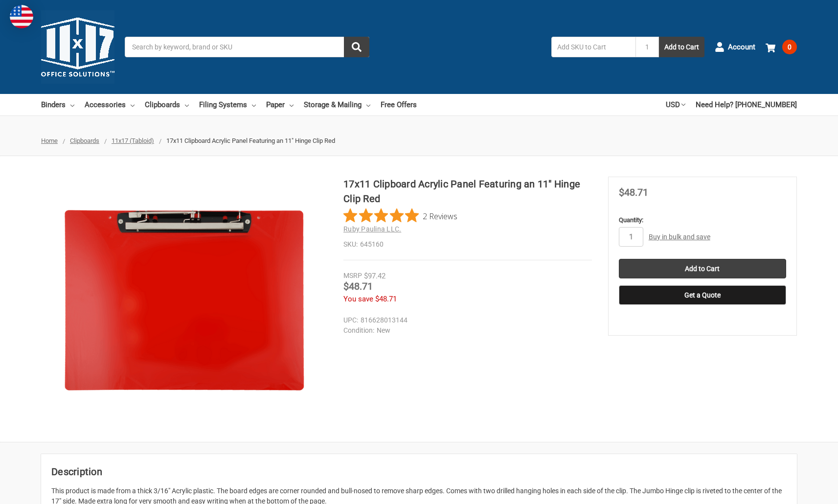  Describe the element at coordinates (781, 47) in the screenshot. I see `a: 0` at that location.